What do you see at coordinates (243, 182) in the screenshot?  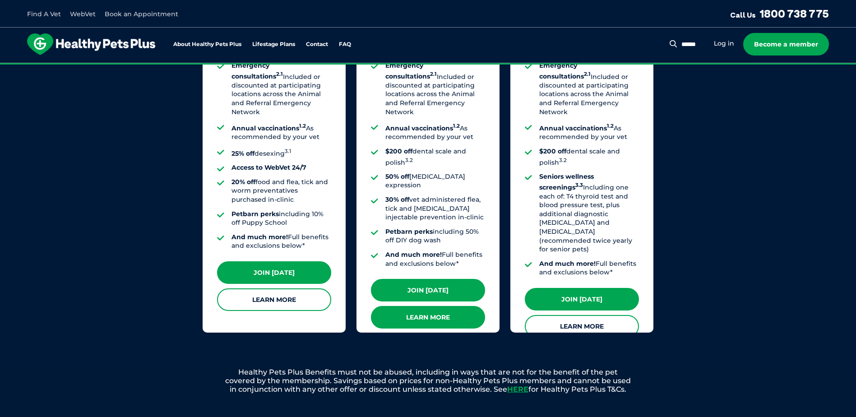 I see `strong: 20% off` at bounding box center [243, 182].